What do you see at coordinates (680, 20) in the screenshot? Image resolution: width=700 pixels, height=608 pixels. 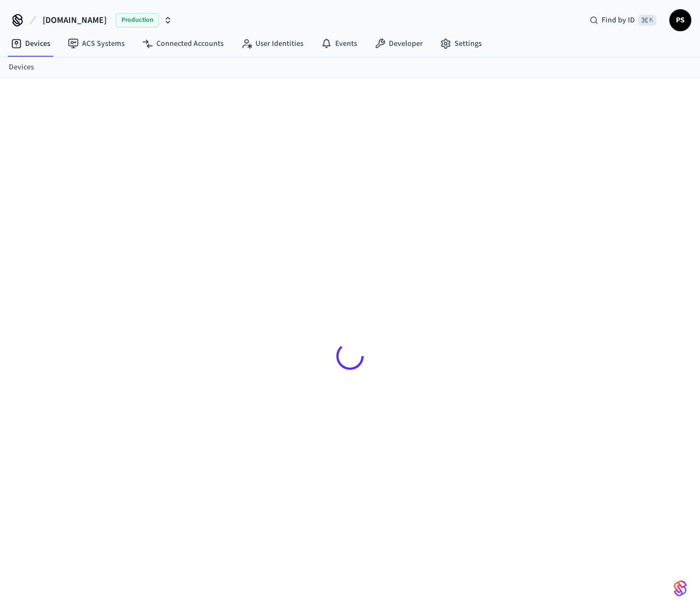 I see `button: PS` at bounding box center [680, 20].